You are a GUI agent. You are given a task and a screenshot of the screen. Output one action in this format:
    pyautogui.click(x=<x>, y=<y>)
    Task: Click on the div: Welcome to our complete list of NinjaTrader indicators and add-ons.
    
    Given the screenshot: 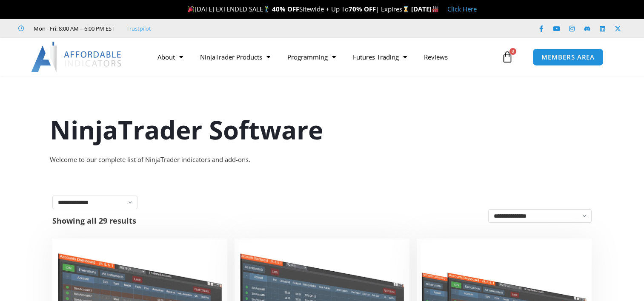 What is the action you would take?
    pyautogui.click(x=322, y=160)
    